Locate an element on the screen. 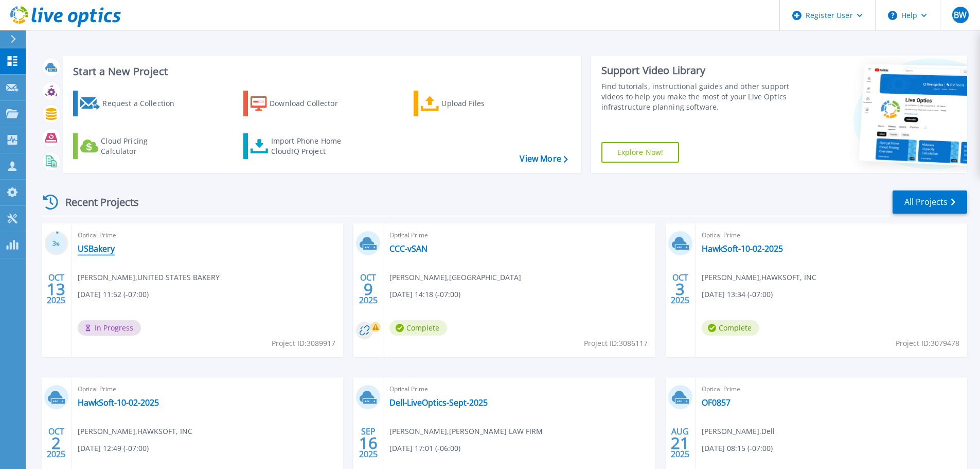 The height and width of the screenshot is (469, 980). span: 13 is located at coordinates (56, 288).